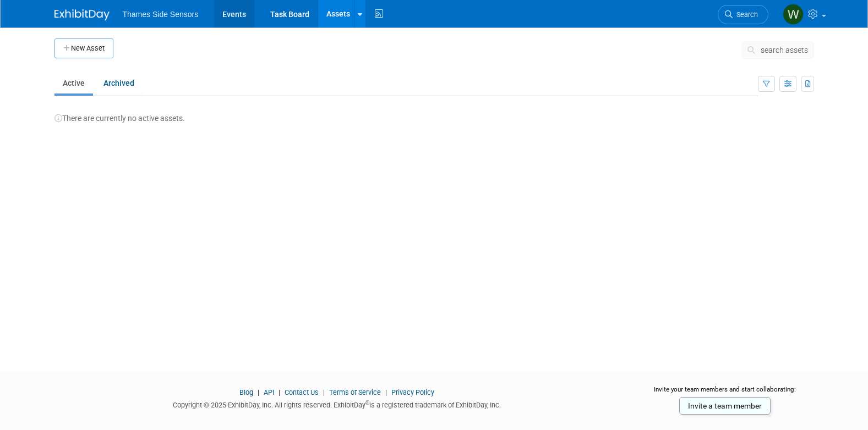 The height and width of the screenshot is (430, 868). Describe the element at coordinates (83, 49) in the screenshot. I see `button: New Asset` at that location.